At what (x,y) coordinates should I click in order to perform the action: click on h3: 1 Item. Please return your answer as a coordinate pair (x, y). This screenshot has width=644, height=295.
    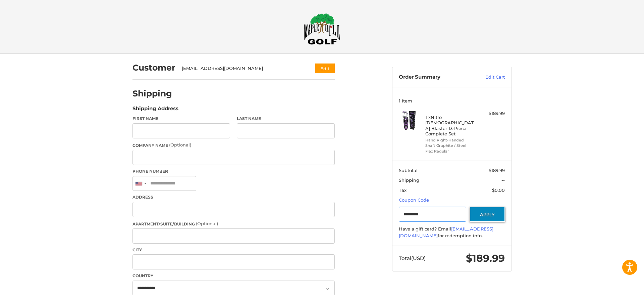
    Looking at the image, I should click on (452, 100).